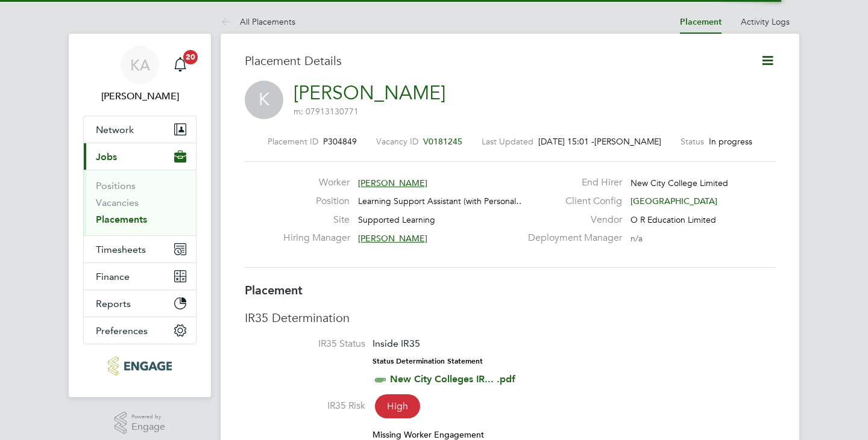 The width and height of the screenshot is (868, 440). What do you see at coordinates (140, 130) in the screenshot?
I see `button: Network` at bounding box center [140, 130].